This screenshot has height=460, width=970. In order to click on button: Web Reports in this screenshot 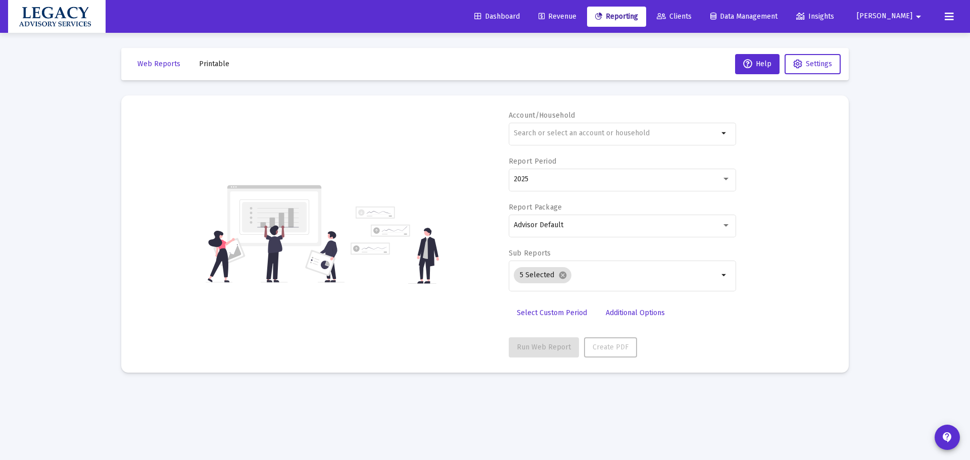, I will do `click(159, 64)`.